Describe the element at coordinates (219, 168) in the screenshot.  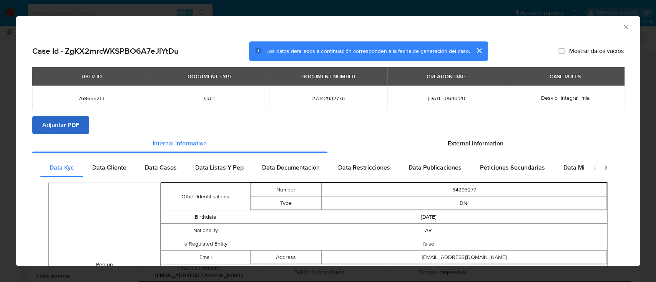
I see `span: Data Listas Y Pep` at that location.